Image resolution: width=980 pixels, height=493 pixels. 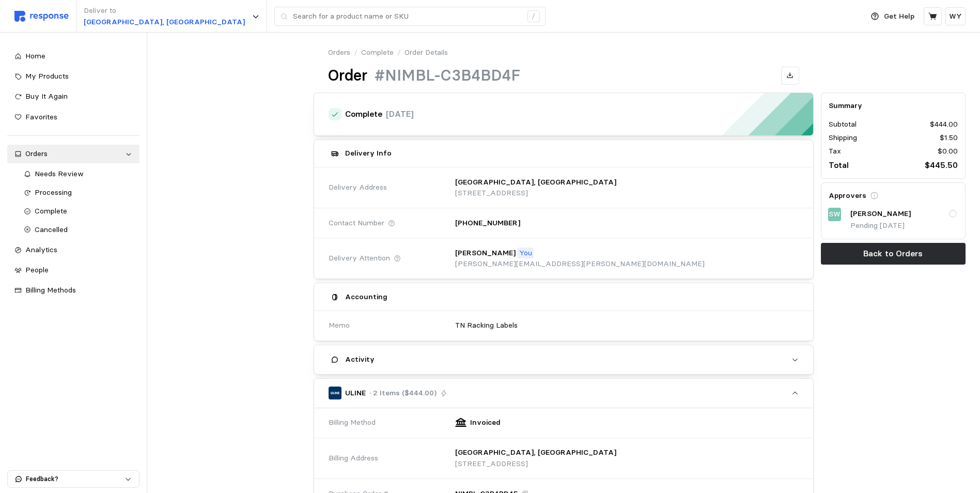 What do you see at coordinates (366, 296) in the screenshot?
I see `h5: Accounting` at bounding box center [366, 296].